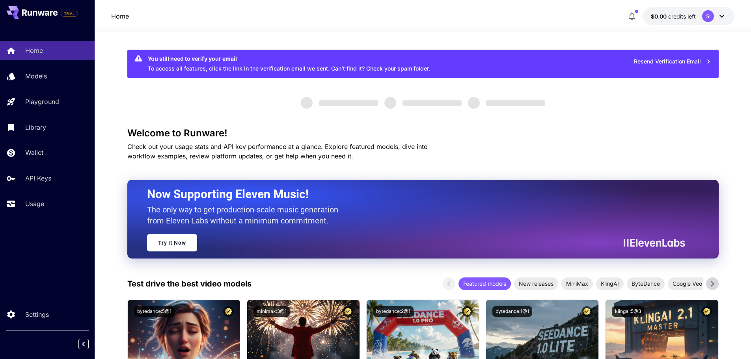 This screenshot has width=751, height=359. Describe the element at coordinates (69, 13) in the screenshot. I see `span: Add your payment card to enable full platform functionality.` at that location.